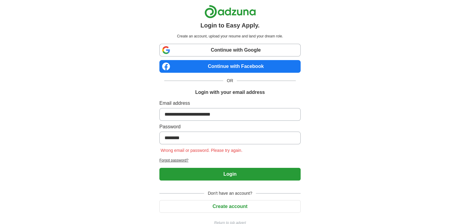 The width and height of the screenshot is (460, 224). I want to click on a: Continue with Facebook, so click(230, 66).